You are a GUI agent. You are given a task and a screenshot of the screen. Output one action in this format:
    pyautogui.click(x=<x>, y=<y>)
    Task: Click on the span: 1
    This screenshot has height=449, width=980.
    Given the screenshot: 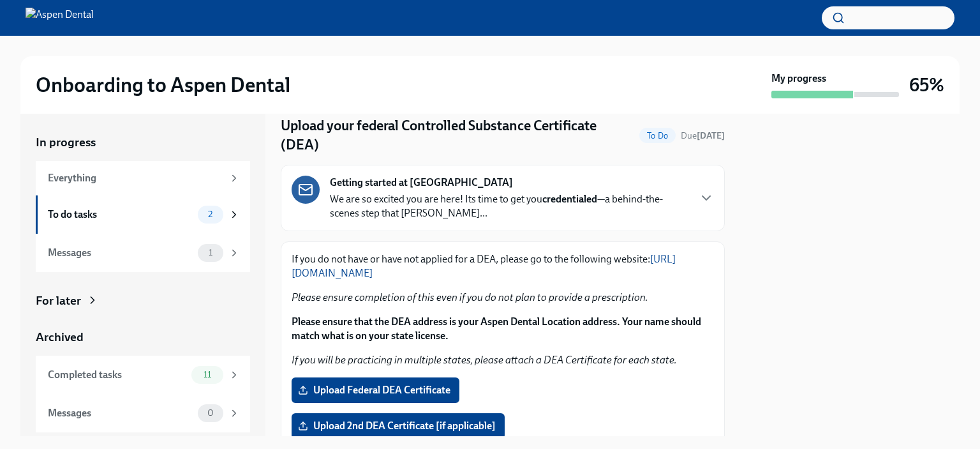 What is the action you would take?
    pyautogui.click(x=210, y=252)
    